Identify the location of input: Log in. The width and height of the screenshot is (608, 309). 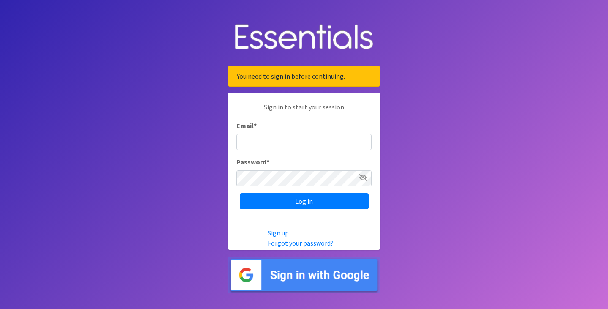
(304, 201).